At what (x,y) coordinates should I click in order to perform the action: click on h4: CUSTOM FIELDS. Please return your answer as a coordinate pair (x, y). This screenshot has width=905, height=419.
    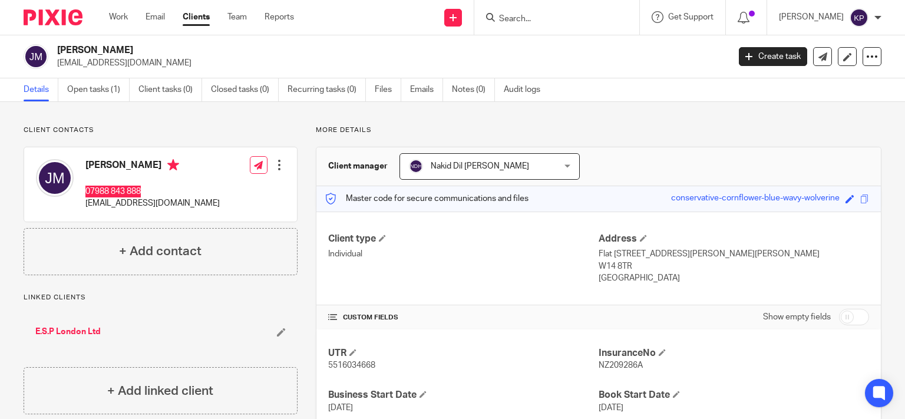
    Looking at the image, I should click on (463, 317).